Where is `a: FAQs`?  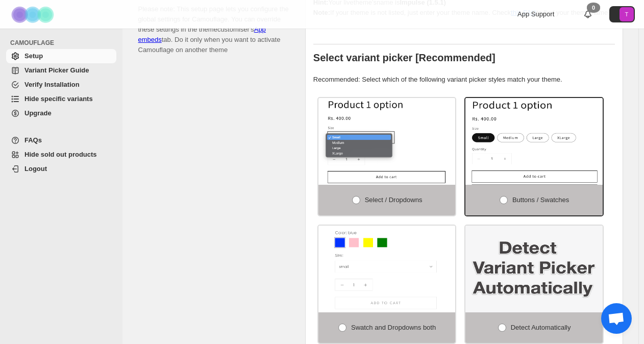 a: FAQs is located at coordinates (61, 140).